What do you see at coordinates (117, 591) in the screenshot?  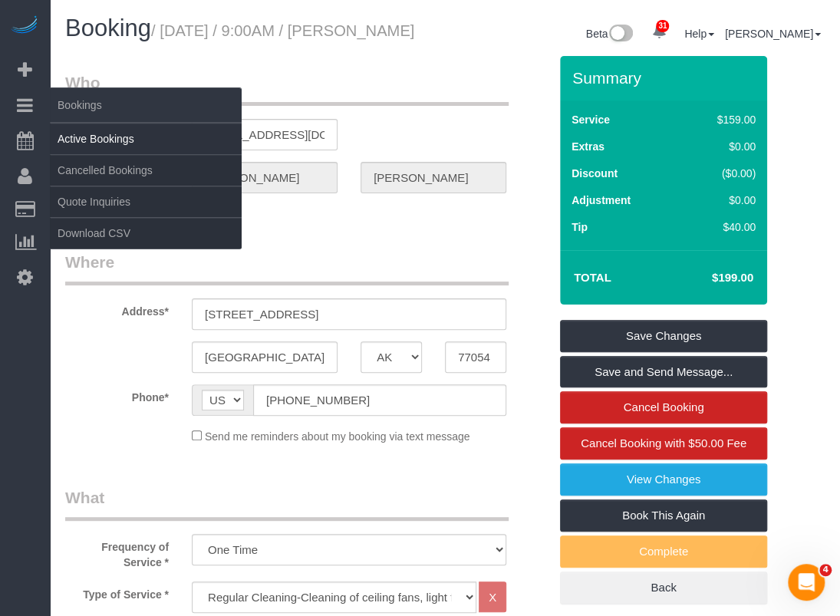 I see `label: Type of Service *` at bounding box center [117, 591].